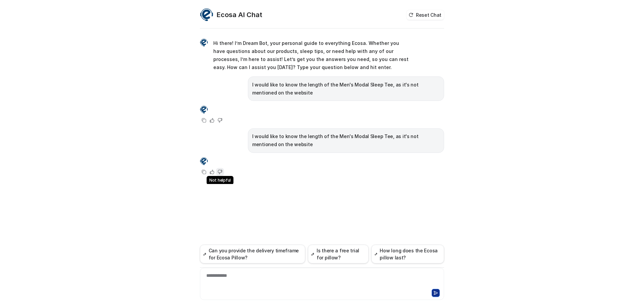  Describe the element at coordinates (253, 254) in the screenshot. I see `button: Can you provide the delivery timeframe for Ecosa Pillow?` at that location.